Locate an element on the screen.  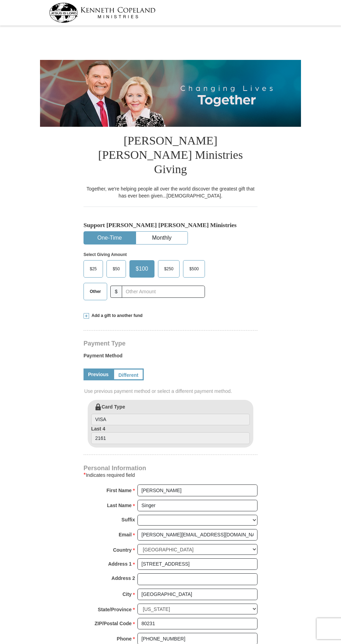
strong: State/Province is located at coordinates (115, 609).